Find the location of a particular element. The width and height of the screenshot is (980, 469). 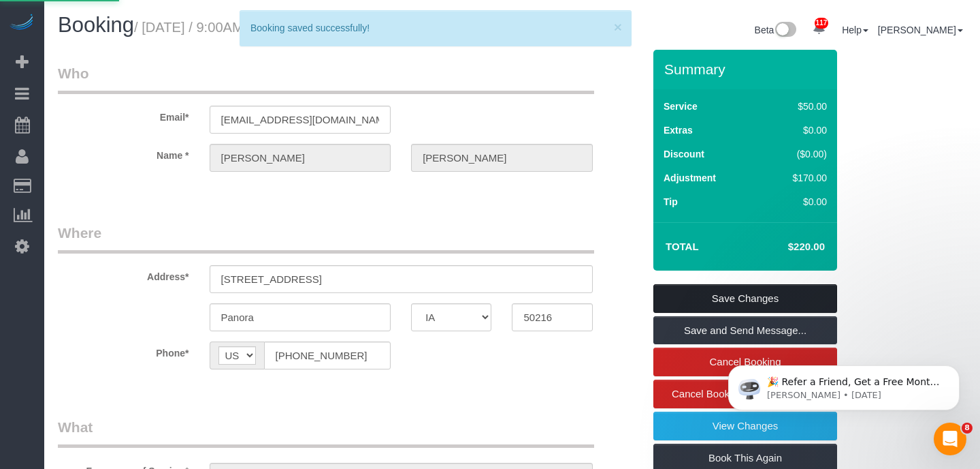

label: Discount is located at coordinates (685, 153).